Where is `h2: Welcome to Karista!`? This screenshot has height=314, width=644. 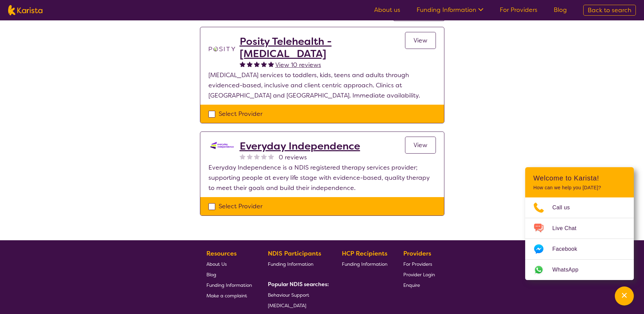
h2: Welcome to Karista! is located at coordinates (579, 178).